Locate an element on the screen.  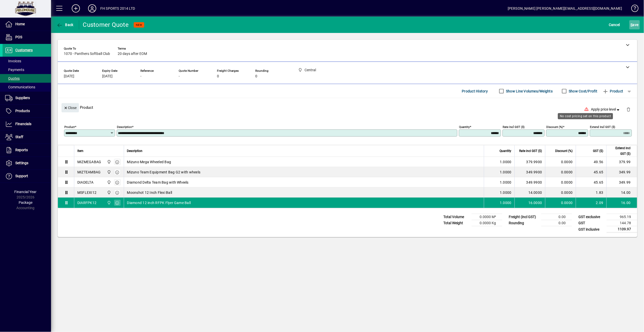
app-page-header-button: Back is located at coordinates (65, 25).